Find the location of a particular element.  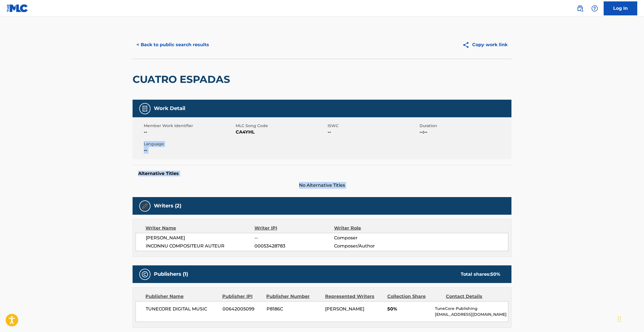

div: Drag is located at coordinates (619, 319).